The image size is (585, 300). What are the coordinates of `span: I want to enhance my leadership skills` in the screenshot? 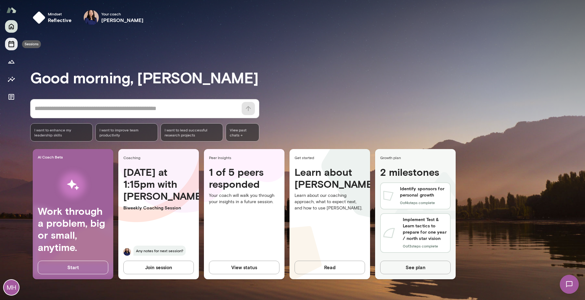 It's located at (61, 132).